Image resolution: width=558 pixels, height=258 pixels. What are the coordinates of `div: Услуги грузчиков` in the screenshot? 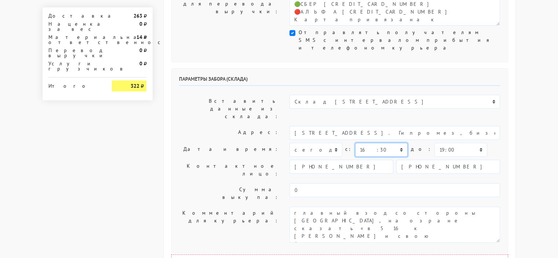 It's located at (75, 66).